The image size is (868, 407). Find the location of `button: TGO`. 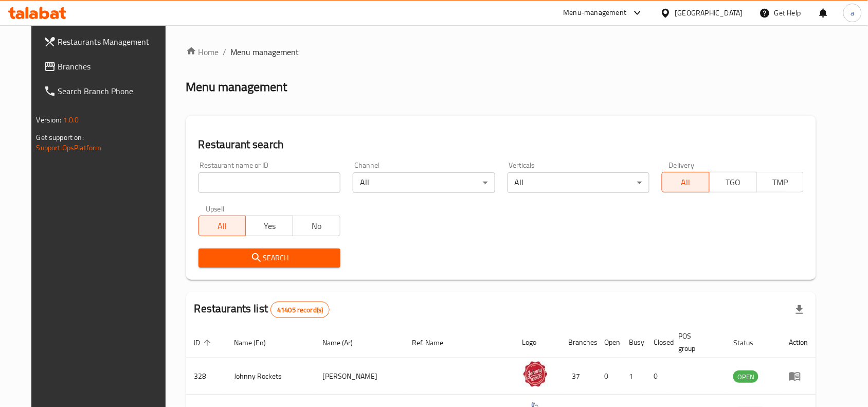

button: TGO is located at coordinates (732, 182).